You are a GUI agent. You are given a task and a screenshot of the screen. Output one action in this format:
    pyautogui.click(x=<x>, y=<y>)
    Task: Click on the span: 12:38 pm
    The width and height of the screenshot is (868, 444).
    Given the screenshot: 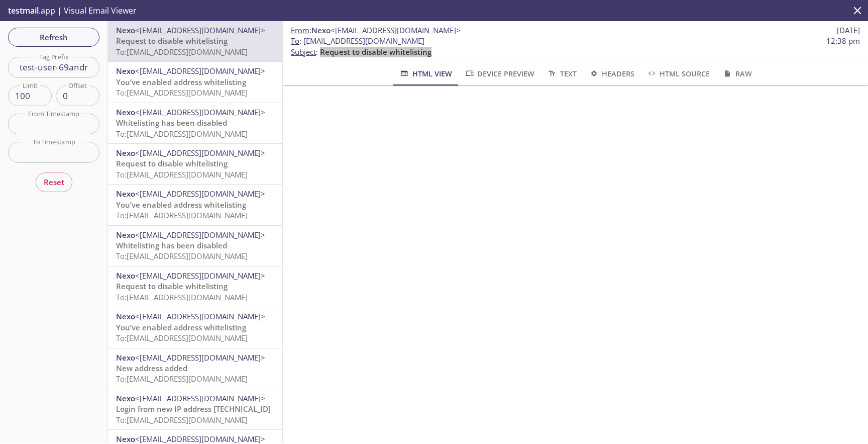 What is the action you would take?
    pyautogui.click(x=843, y=41)
    